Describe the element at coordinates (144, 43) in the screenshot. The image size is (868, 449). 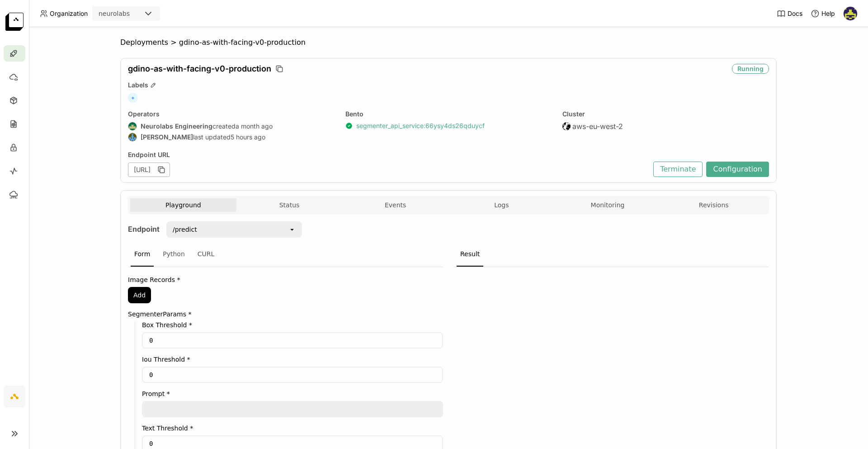
I see `div: Deployments` at that location.